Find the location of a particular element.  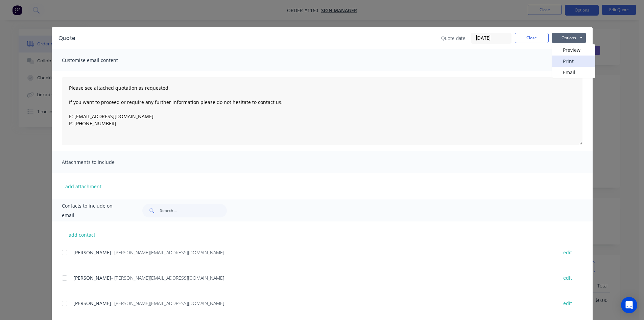

button: Preview is located at coordinates (574, 50).